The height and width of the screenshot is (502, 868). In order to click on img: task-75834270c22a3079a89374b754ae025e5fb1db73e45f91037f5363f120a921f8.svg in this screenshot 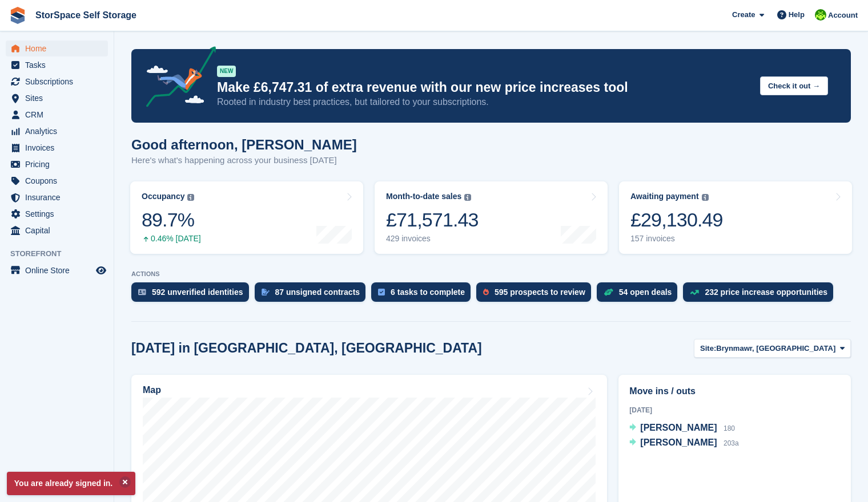, I will do `click(381, 292)`.